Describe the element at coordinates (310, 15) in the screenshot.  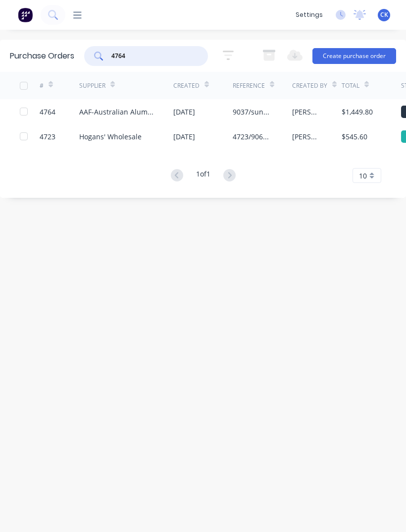
I see `div: settings` at that location.